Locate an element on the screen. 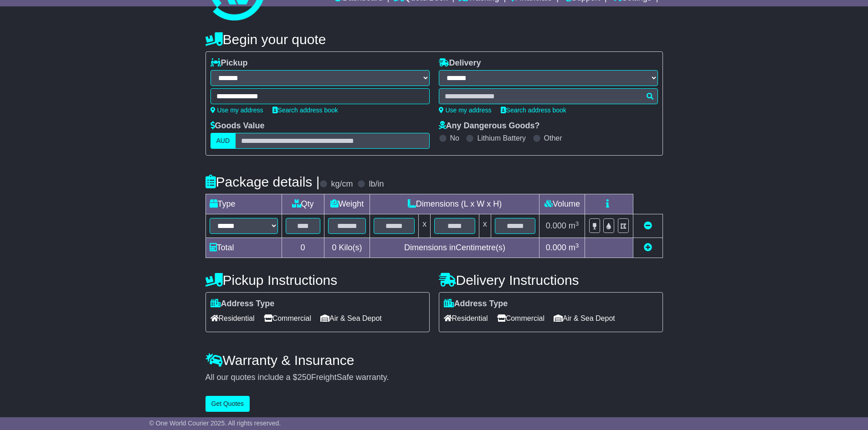  td: Type is located at coordinates (244, 205).